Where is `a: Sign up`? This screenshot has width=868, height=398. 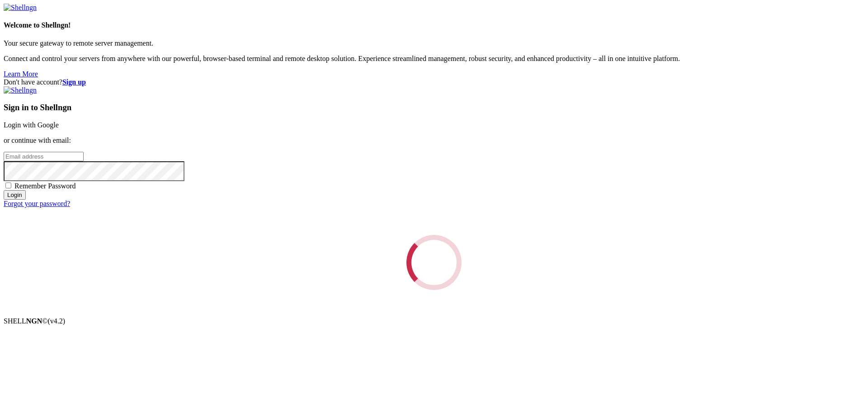 a: Sign up is located at coordinates (74, 82).